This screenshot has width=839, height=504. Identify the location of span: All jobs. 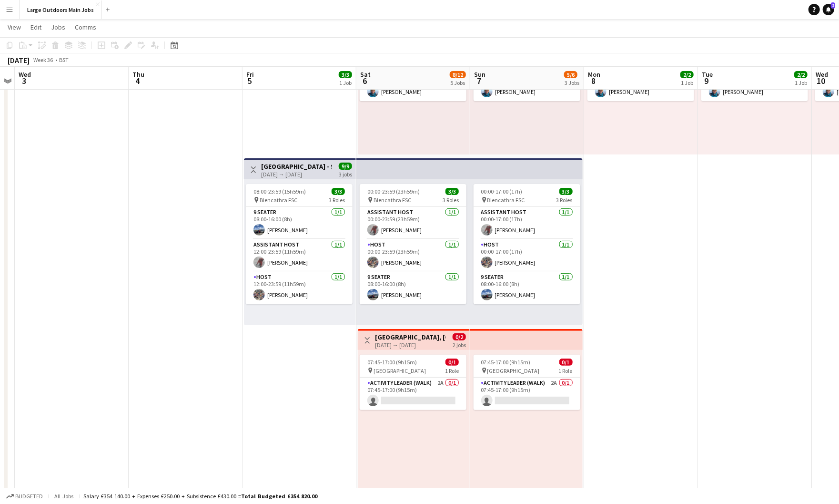
(64, 496).